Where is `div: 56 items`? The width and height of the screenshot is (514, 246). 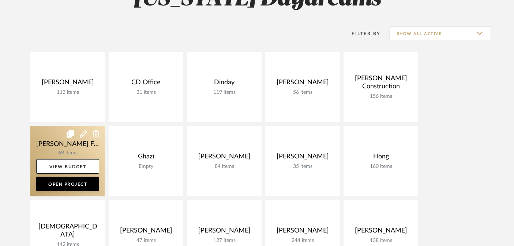
div: 56 items is located at coordinates (302, 93).